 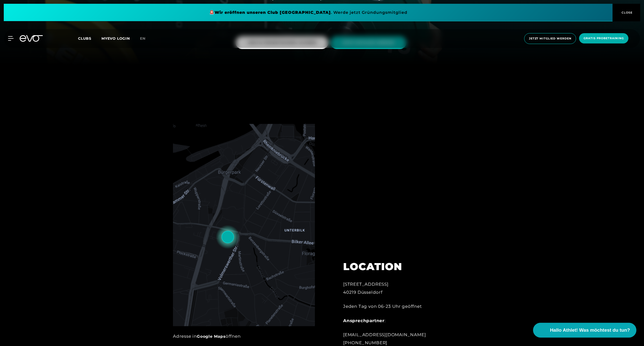 What do you see at coordinates (211, 337) in the screenshot?
I see `a: Google Maps` at bounding box center [211, 337].